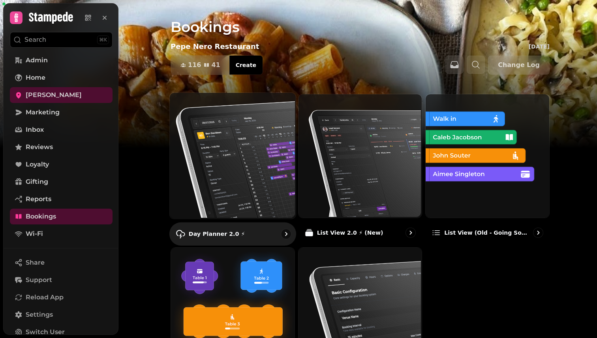 This screenshot has width=597, height=338. What do you see at coordinates (215, 65) in the screenshot?
I see `span: 41` at bounding box center [215, 65].